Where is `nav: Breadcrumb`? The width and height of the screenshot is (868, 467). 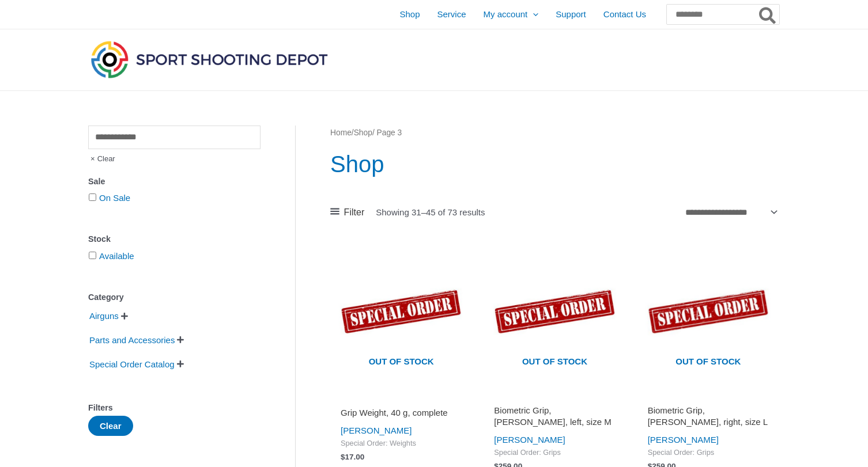 nav: Breadcrumb is located at coordinates (554, 133).